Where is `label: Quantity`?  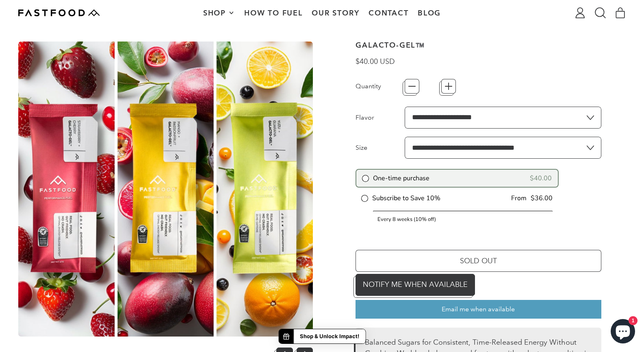 label: Quantity is located at coordinates (380, 86).